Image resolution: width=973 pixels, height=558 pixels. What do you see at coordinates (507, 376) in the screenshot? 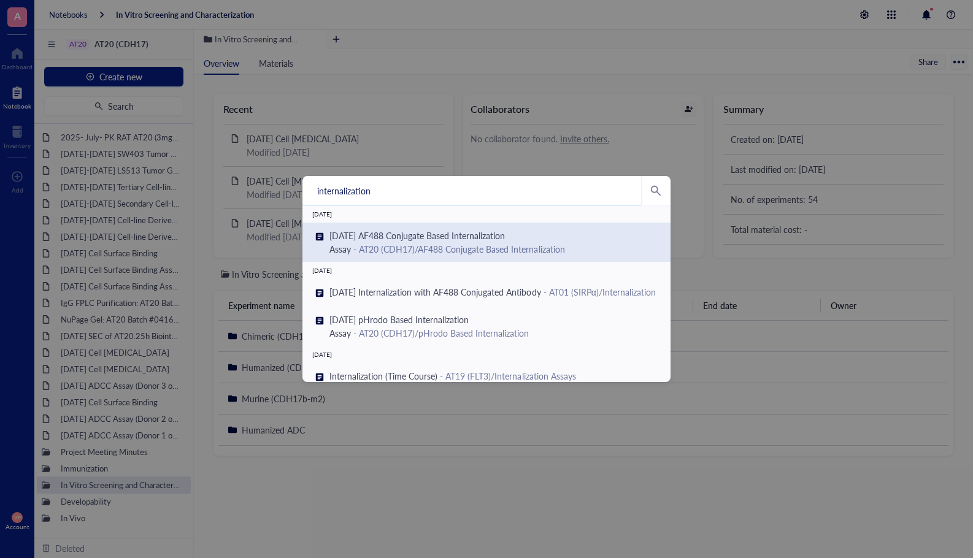
I see `div: - AT19 (FLT3)/Internalization Assays` at bounding box center [507, 376].